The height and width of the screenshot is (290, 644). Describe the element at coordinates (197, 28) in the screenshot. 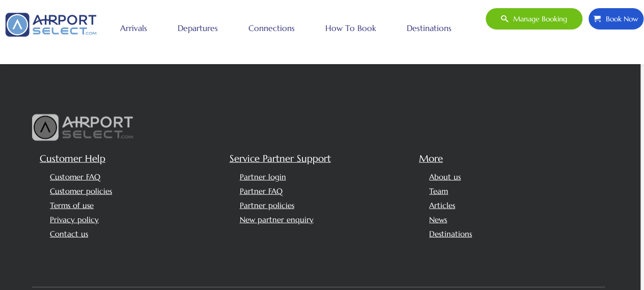

I see `a: Departures` at that location.